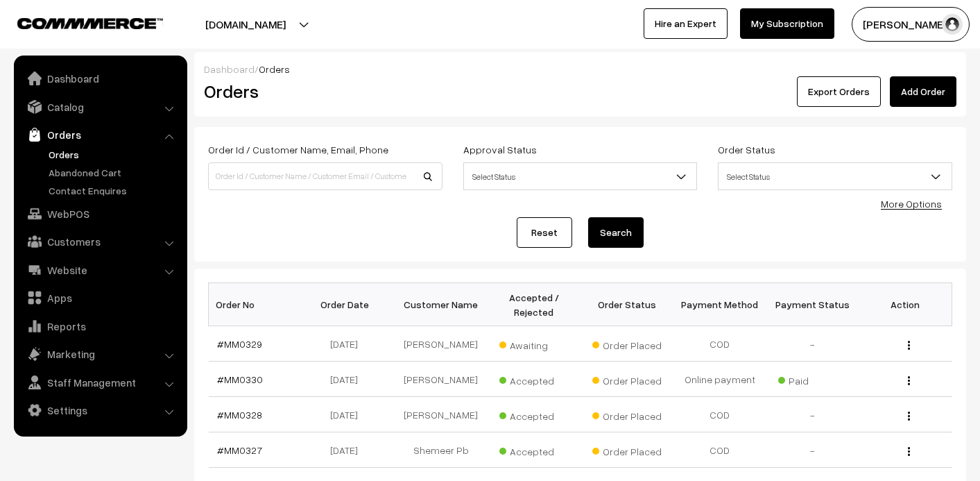  Describe the element at coordinates (274, 69) in the screenshot. I see `span: Orders` at that location.